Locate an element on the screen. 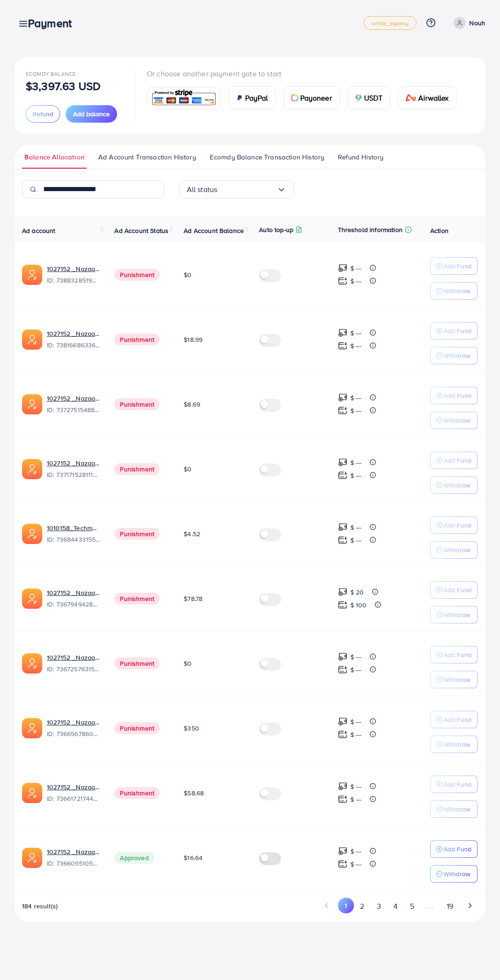  a: 1027152 _Nazaagency_018 is located at coordinates (73, 787).